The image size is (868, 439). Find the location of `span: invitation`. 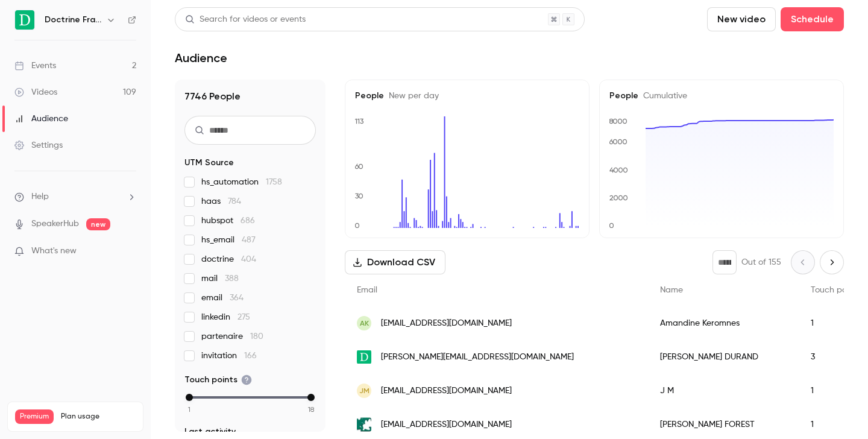

span: invitation is located at coordinates (229, 356).